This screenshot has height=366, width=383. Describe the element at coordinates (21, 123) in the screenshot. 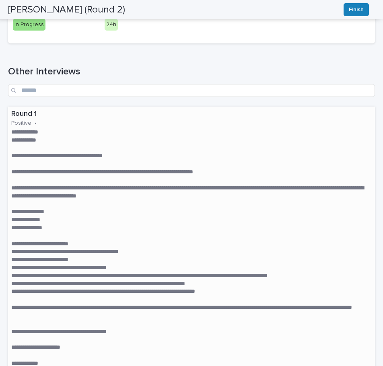

I see `p: Positive` at that location.